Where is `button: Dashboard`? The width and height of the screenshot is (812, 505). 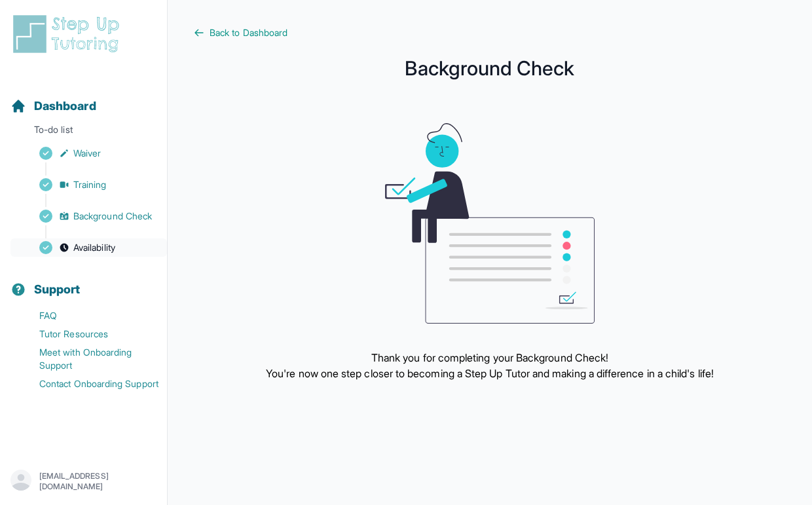
button: Dashboard is located at coordinates (83, 98).